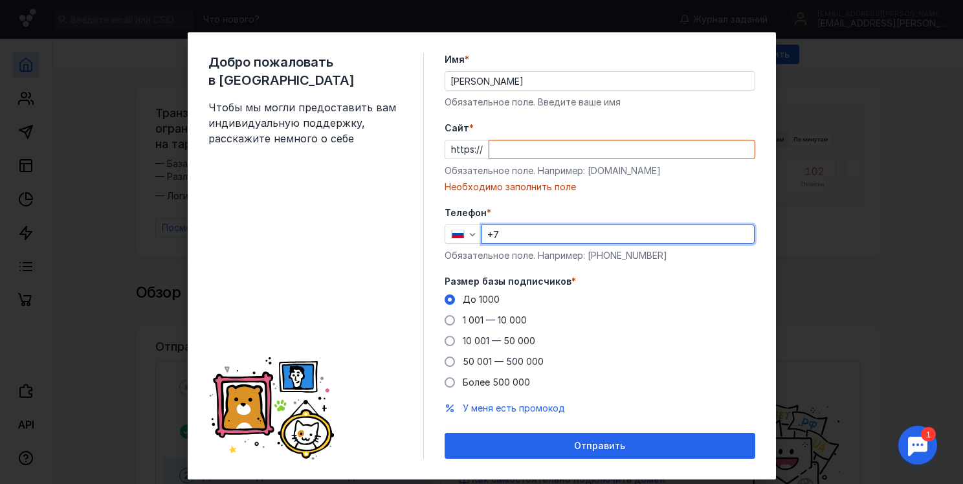 This screenshot has height=484, width=963. Describe the element at coordinates (36, 15) in the screenshot. I see `div: 1` at that location.